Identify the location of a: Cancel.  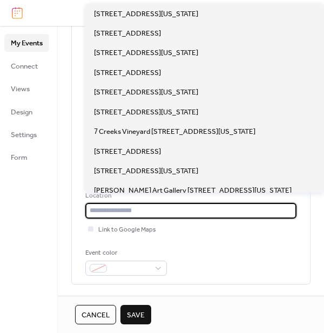
(96, 315).